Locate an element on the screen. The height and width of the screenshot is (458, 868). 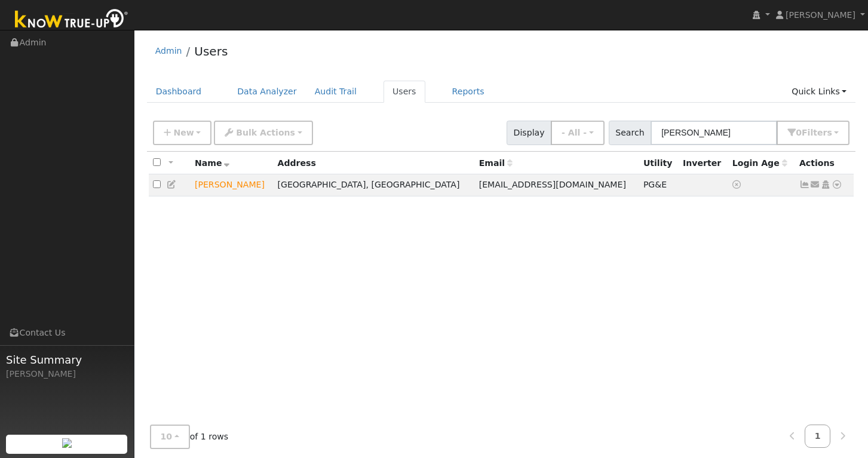
a: Edit User is located at coordinates (172, 184).